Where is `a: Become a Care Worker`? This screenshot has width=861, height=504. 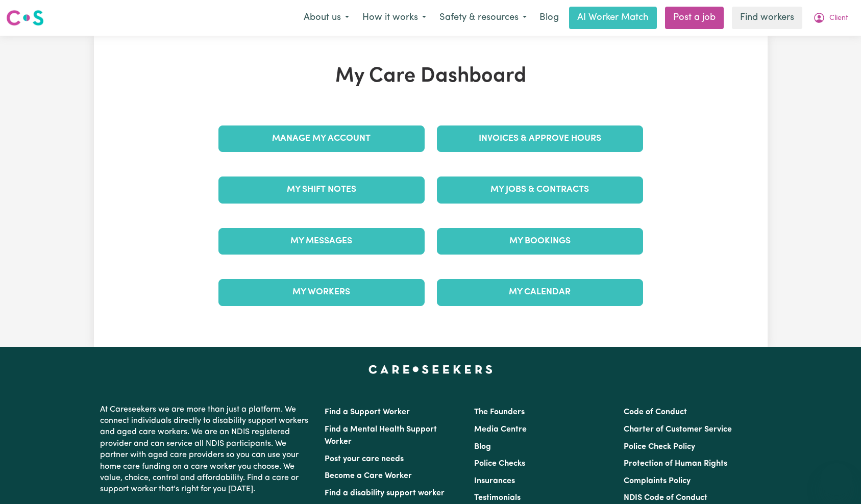 a: Become a Care Worker is located at coordinates (368, 476).